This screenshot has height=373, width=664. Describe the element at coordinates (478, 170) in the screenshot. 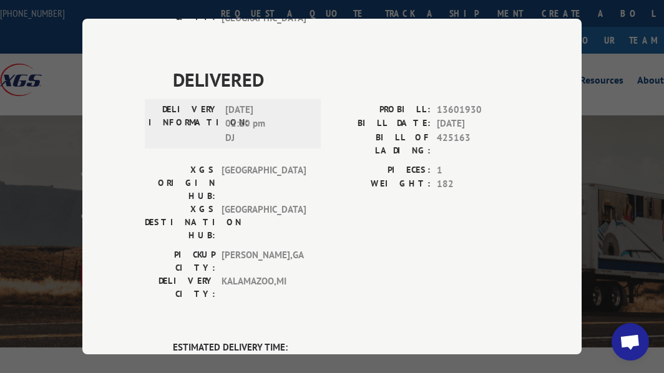

I see `span: 1` at that location.